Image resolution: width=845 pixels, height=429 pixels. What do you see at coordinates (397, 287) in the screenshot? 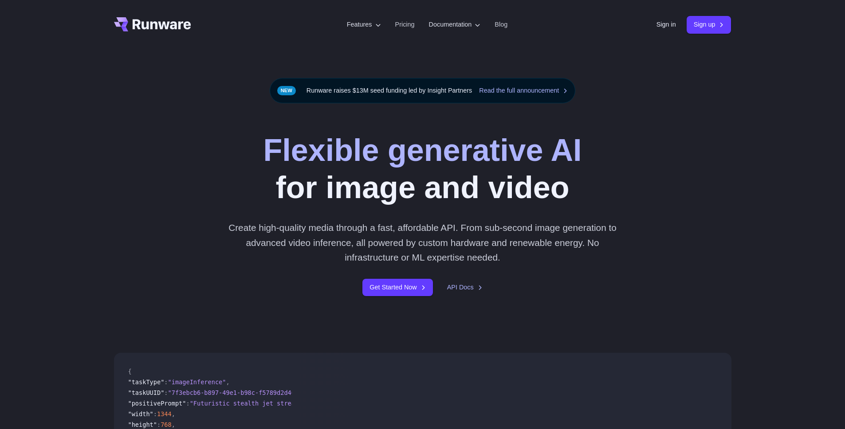
I see `a: Get Started Now` at bounding box center [397, 287].